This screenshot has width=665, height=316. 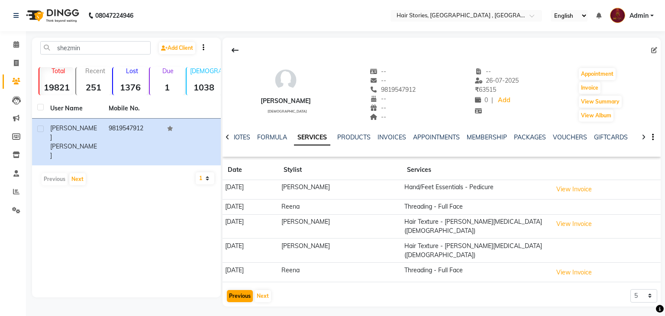 I want to click on th: Services, so click(x=476, y=170).